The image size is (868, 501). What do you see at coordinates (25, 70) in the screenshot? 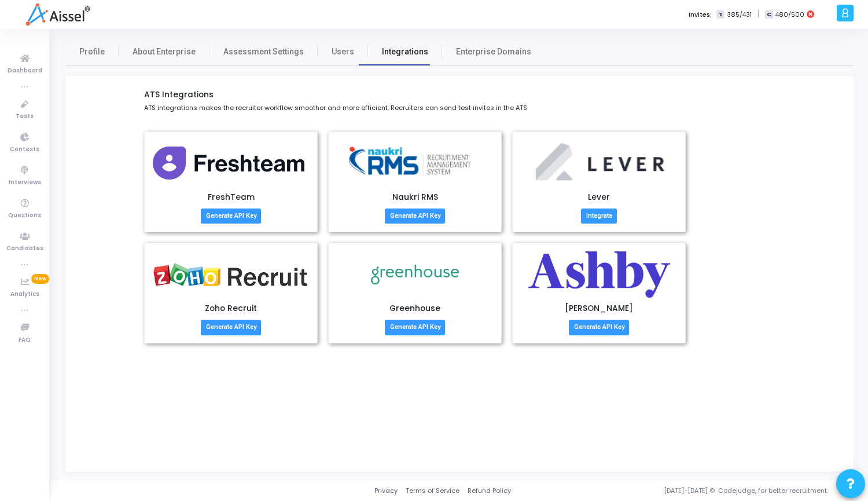
I see `span: Dashboard` at bounding box center [25, 70].